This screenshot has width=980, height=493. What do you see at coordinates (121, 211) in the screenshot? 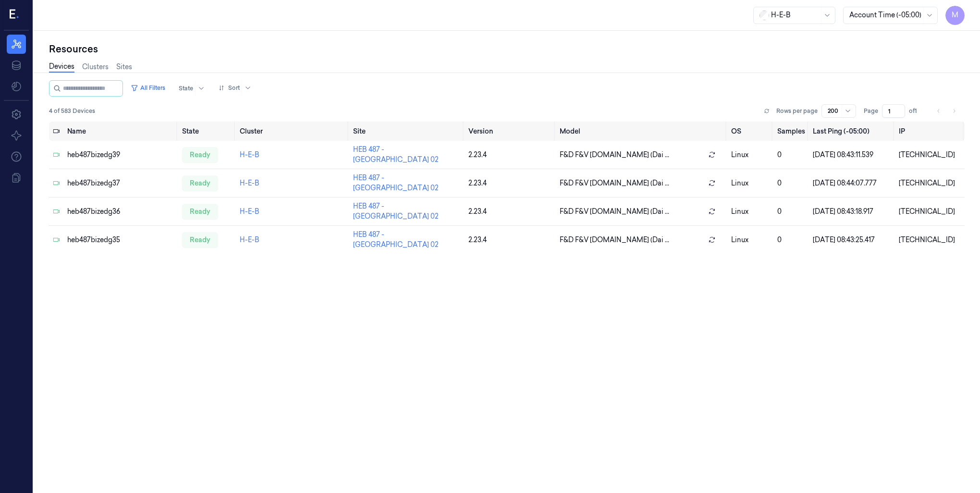
I see `div: heb487bizedg36` at bounding box center [121, 211].